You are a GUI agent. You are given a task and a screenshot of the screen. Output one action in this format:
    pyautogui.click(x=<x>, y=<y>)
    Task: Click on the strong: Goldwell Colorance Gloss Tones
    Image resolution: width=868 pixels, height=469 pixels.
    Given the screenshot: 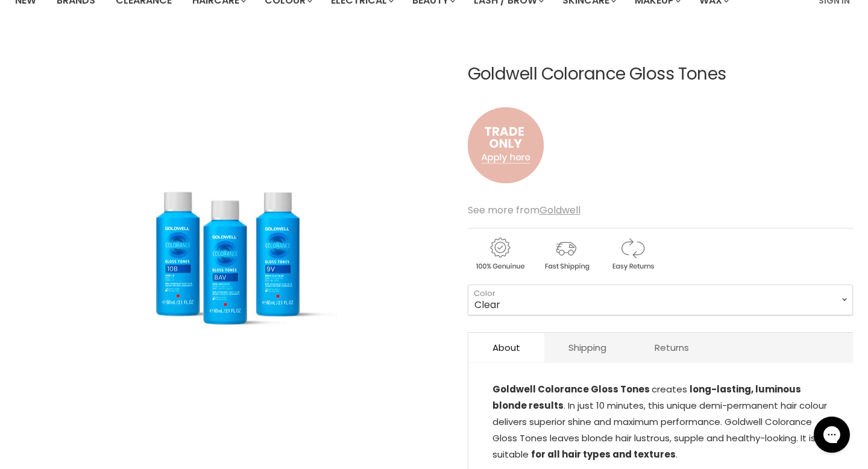 What is the action you would take?
    pyautogui.click(x=572, y=389)
    